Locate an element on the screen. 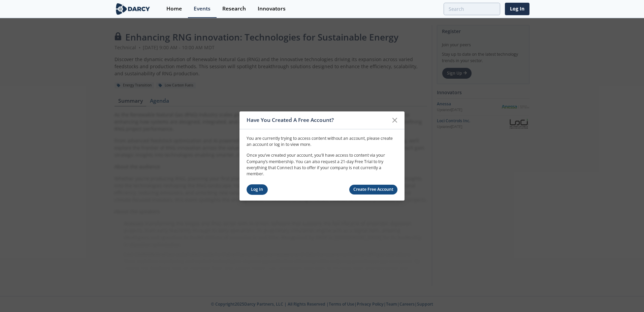  img: logo-wide.svg is located at coordinates (133, 9).